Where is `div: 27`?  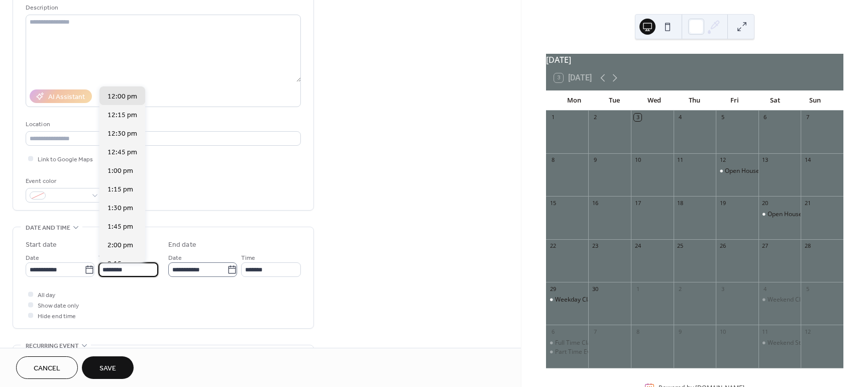 div: 27 is located at coordinates (765, 246).